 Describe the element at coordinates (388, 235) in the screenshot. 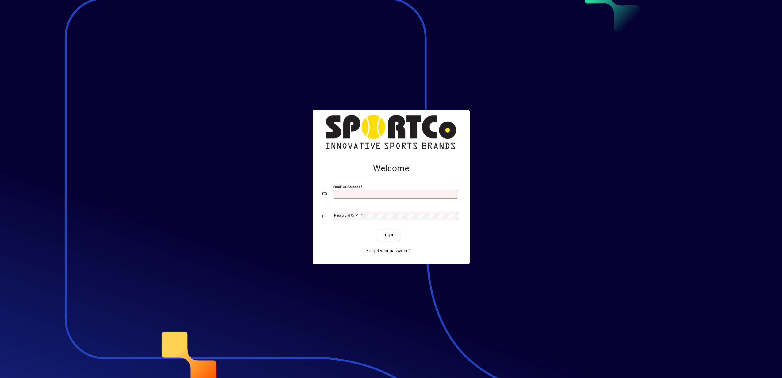

I see `span: Login` at that location.